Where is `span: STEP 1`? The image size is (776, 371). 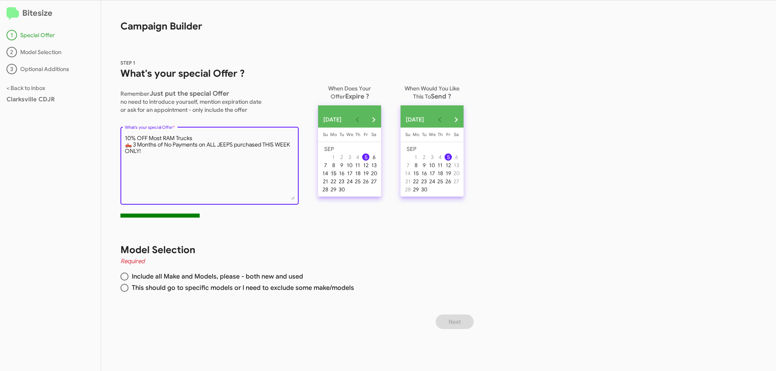
span: STEP 1 is located at coordinates (128, 63).